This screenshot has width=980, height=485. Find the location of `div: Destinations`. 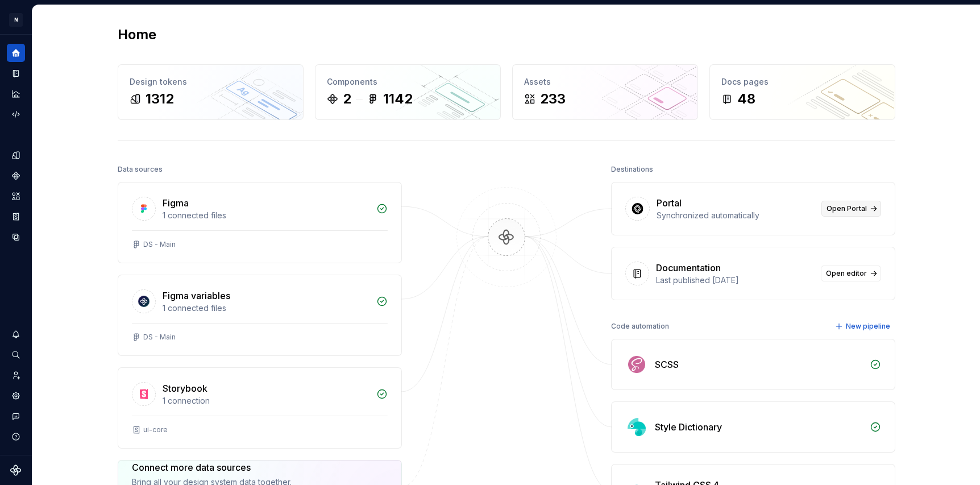

div: Destinations is located at coordinates (632, 169).